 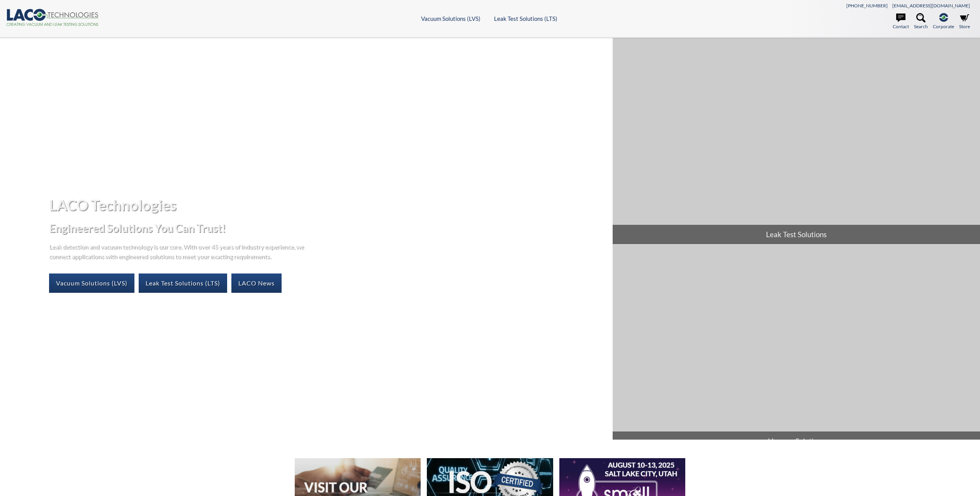 I want to click on a: LACO News, so click(x=256, y=283).